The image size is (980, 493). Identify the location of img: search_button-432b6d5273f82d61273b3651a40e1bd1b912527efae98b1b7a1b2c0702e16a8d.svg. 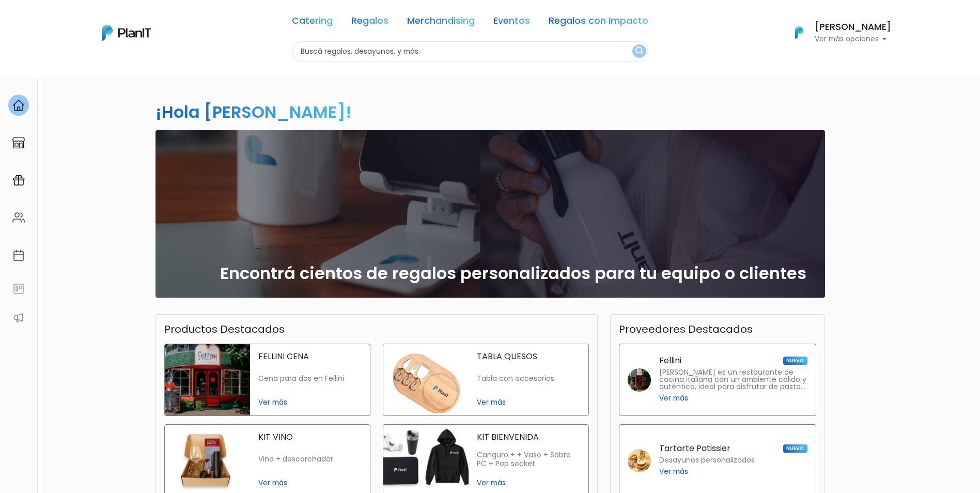
(639, 51).